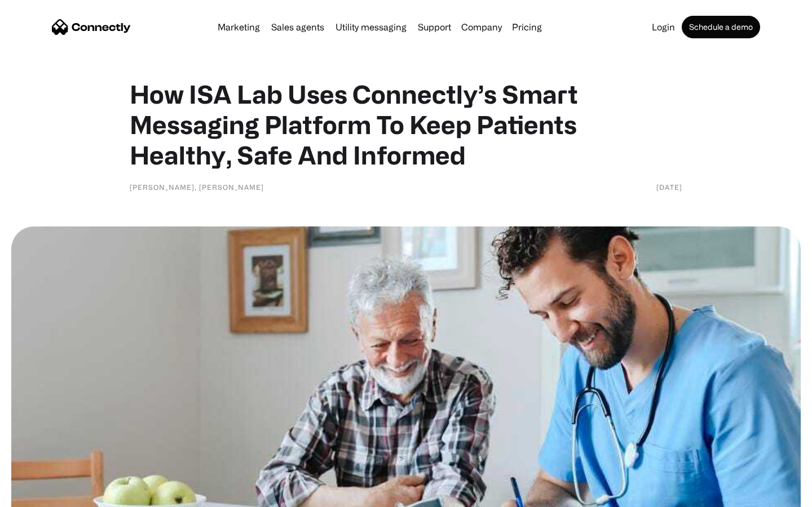  What do you see at coordinates (371, 27) in the screenshot?
I see `a: Utility messaging` at bounding box center [371, 27].